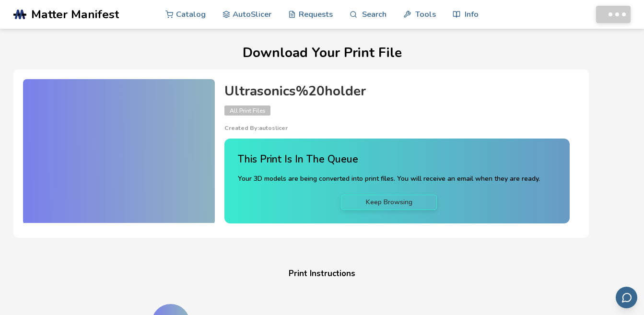 The width and height of the screenshot is (644, 315). I want to click on a: Keep Browsing, so click(389, 202).